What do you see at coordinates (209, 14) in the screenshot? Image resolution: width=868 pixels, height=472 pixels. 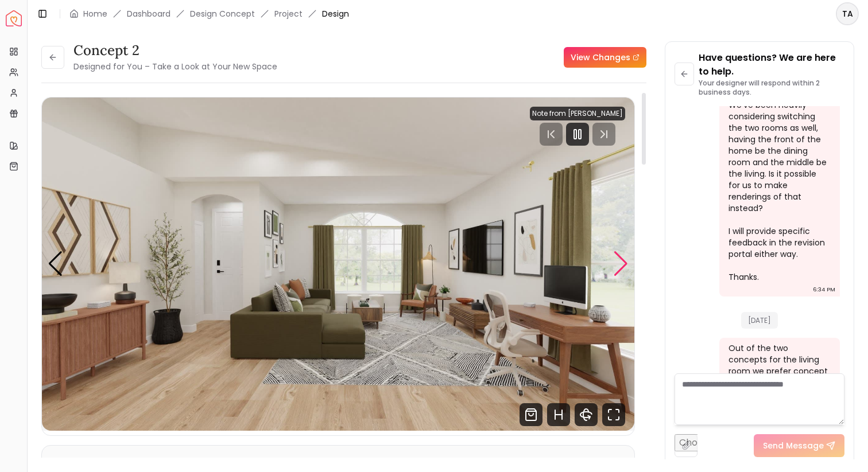 I see `nav: breadcrumb` at bounding box center [209, 14].